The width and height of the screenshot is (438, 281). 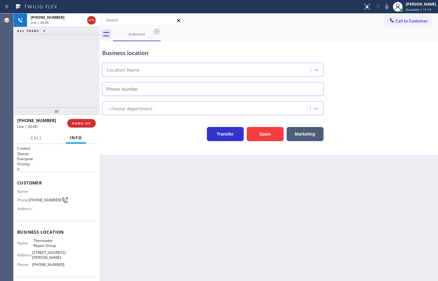 What do you see at coordinates (213, 89) in the screenshot?
I see `input: Phone Number` at bounding box center [213, 89].